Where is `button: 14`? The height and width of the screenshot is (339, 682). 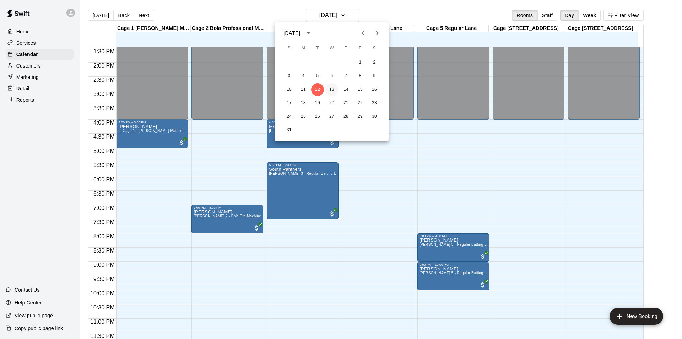 button: 14 is located at coordinates (346, 90).